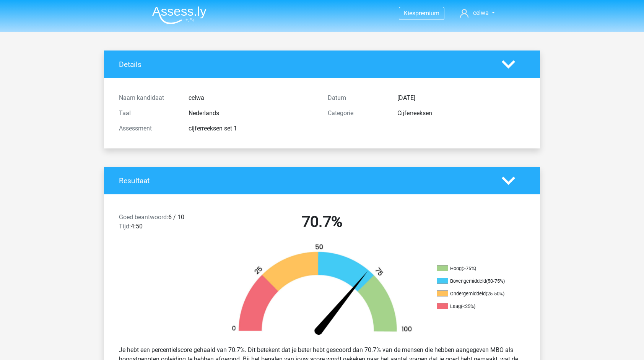  Describe the element at coordinates (322, 222) in the screenshot. I see `h2: 70.7%` at that location.